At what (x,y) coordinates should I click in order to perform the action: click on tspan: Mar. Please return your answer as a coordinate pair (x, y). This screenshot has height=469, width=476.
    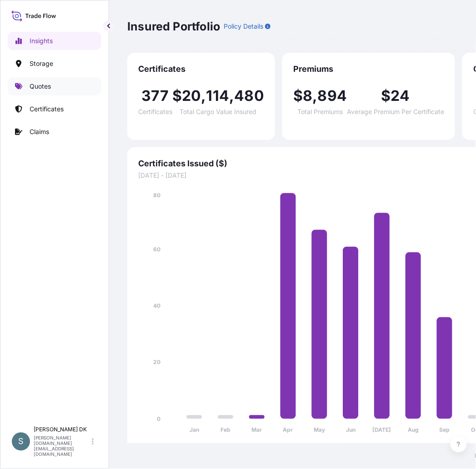
    Looking at the image, I should click on (257, 430).